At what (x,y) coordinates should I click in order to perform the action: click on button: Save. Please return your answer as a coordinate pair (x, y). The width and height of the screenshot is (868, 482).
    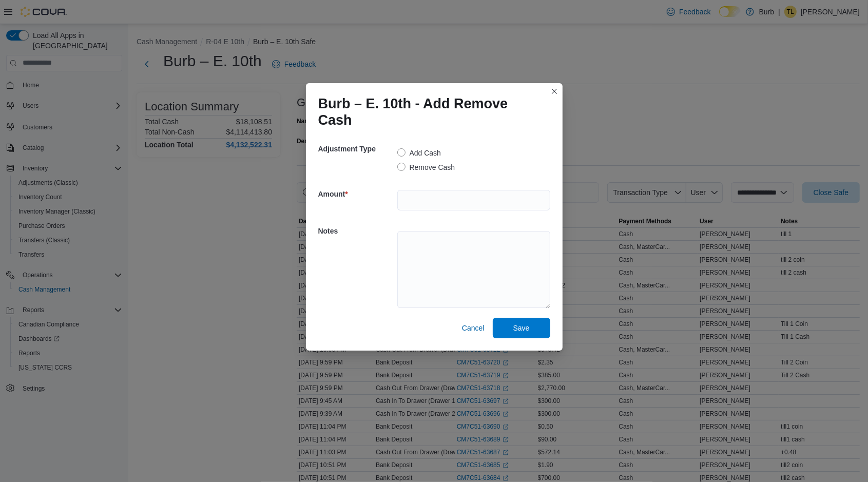
    Looking at the image, I should click on (521, 328).